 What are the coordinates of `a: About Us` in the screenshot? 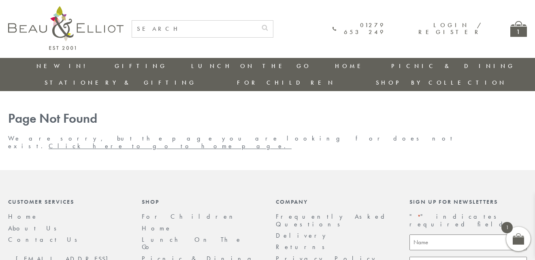 It's located at (35, 228).